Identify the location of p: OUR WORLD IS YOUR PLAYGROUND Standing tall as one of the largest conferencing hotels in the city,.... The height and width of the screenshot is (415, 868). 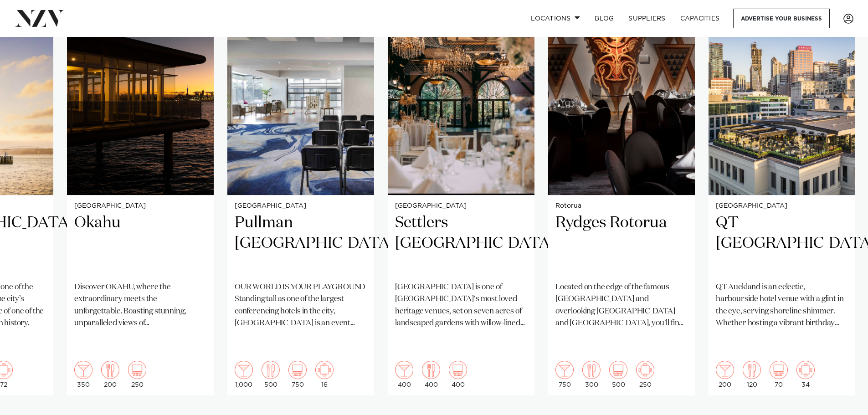
(301, 306).